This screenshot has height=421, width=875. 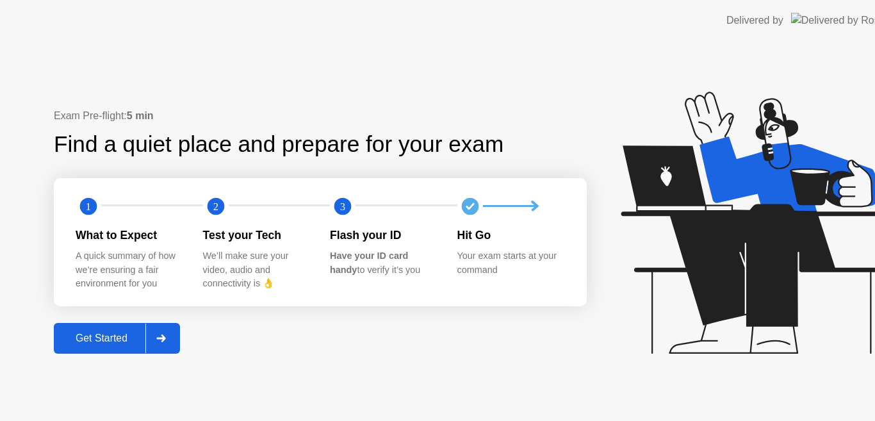 What do you see at coordinates (383, 235) in the screenshot?
I see `div: Flash your ID` at bounding box center [383, 235].